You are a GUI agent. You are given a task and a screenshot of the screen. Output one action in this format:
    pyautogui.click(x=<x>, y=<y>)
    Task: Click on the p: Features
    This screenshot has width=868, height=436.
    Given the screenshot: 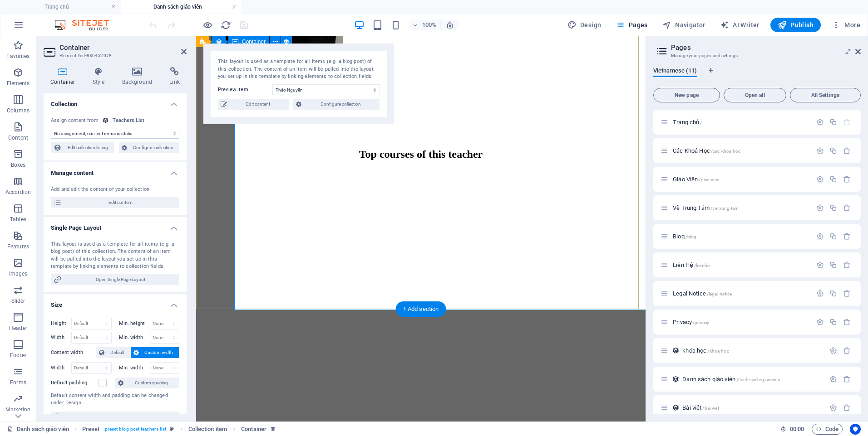 What is the action you would take?
    pyautogui.click(x=18, y=247)
    